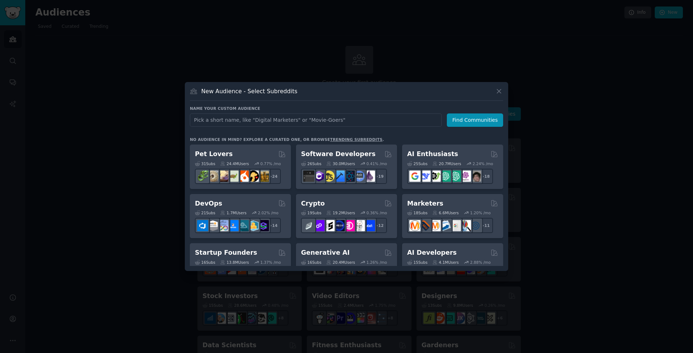 The width and height of the screenshot is (693, 353). Describe the element at coordinates (313, 203) in the screenshot. I see `h2: Crypto` at that location.